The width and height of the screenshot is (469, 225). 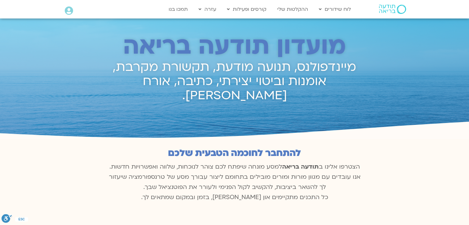 I want to click on p: הצטרפו אלינו ב למסע מונחה שיפתח לכם צוהר לנוכחות, שלווה ואפשרויות חדשות. אנו עובדים עם מגוון מורו..., so click(x=235, y=182).